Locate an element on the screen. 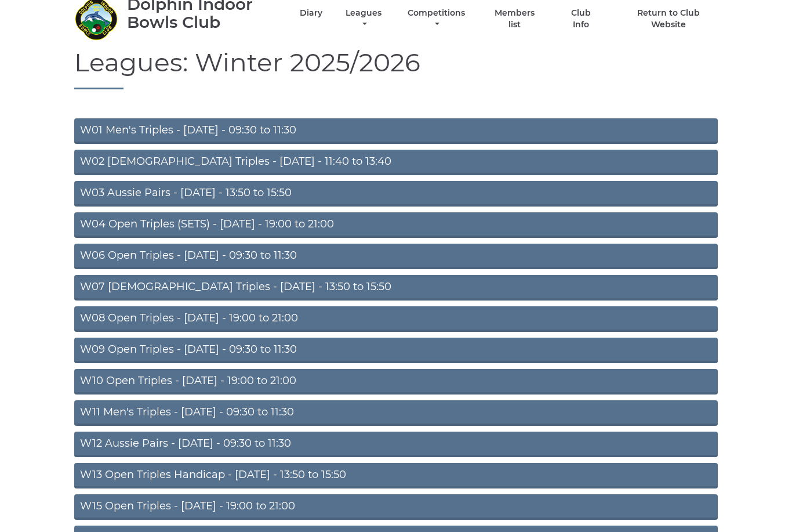  a: Return to Club Website is located at coordinates (669, 19).